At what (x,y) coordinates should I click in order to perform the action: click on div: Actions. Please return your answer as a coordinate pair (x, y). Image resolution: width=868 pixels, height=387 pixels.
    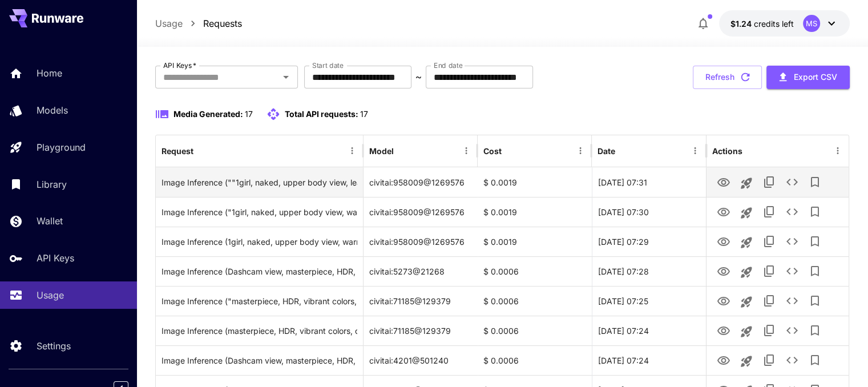
    Looking at the image, I should click on (727, 151).